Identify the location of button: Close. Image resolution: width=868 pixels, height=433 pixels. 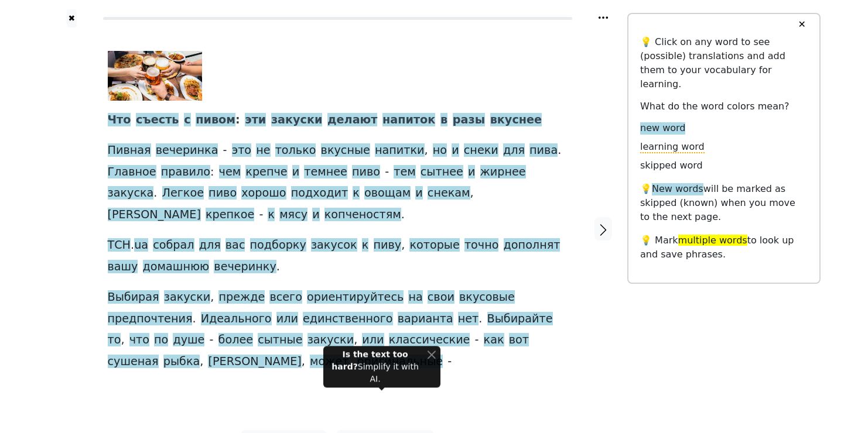
(431, 354).